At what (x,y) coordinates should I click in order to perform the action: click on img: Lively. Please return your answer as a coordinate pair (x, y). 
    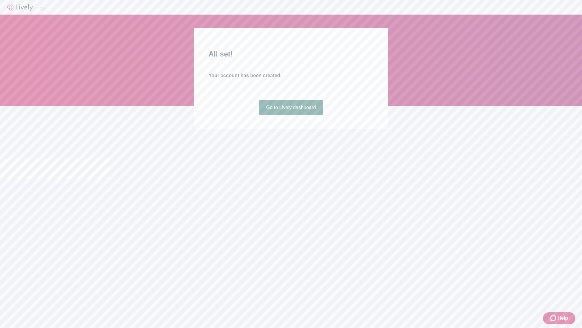
    Looking at the image, I should click on (20, 7).